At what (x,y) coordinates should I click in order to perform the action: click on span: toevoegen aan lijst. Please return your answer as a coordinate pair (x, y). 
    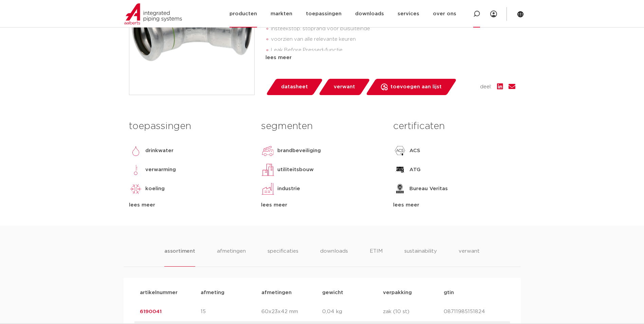
    Looking at the image, I should click on (416, 87).